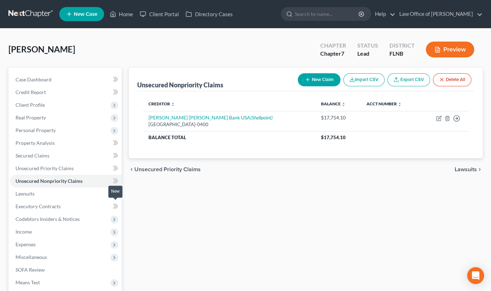 This screenshot has width=491, height=291. What do you see at coordinates (31, 117) in the screenshot?
I see `span: Real Property` at bounding box center [31, 117].